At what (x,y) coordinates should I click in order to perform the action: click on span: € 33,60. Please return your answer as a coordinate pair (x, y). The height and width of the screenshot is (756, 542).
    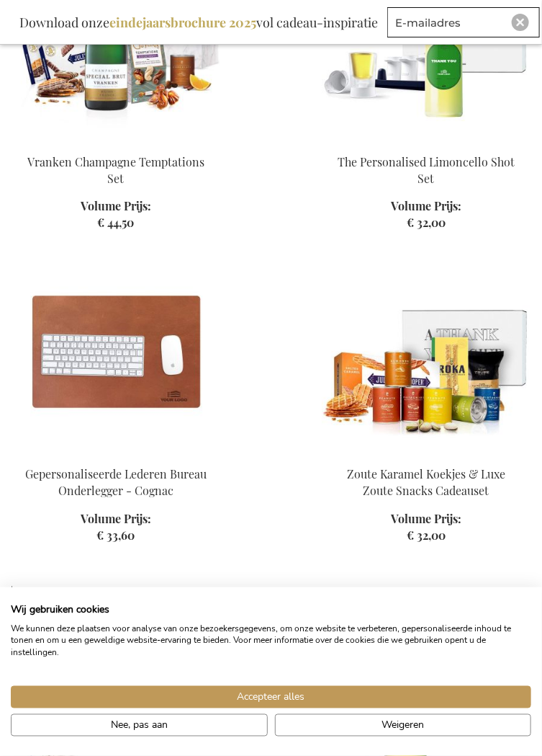
    Looking at the image, I should click on (116, 535).